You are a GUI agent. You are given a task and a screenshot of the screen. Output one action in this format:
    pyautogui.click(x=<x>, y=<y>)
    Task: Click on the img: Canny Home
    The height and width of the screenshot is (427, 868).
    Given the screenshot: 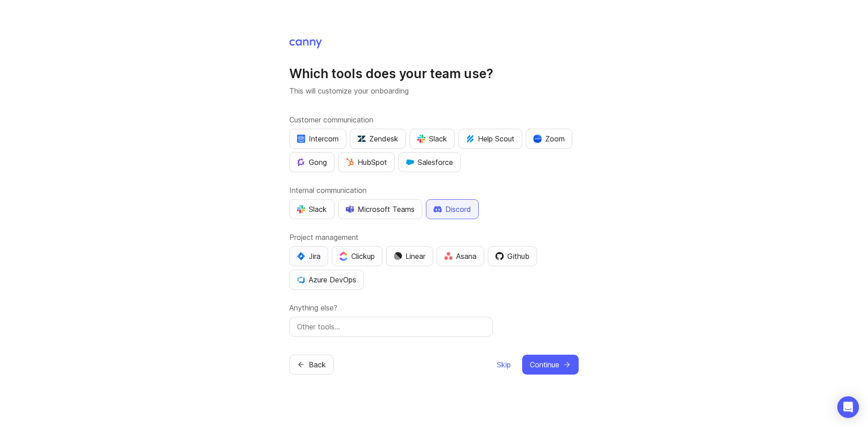 What is the action you would take?
    pyautogui.click(x=305, y=44)
    